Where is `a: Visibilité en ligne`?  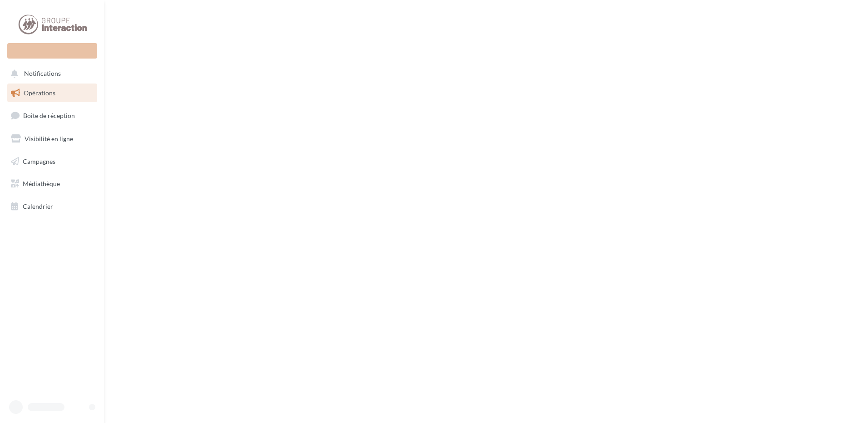 a: Visibilité en ligne is located at coordinates (52, 139).